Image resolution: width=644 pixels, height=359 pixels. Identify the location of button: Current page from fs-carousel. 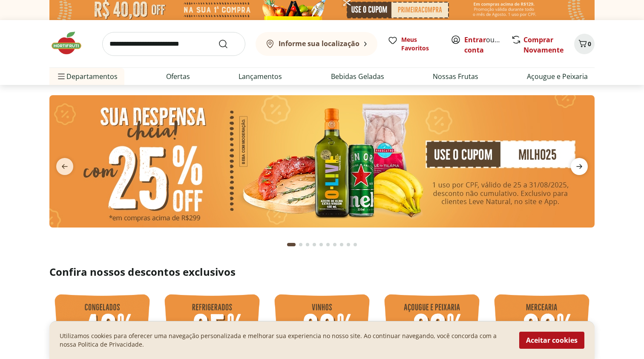
(292, 244).